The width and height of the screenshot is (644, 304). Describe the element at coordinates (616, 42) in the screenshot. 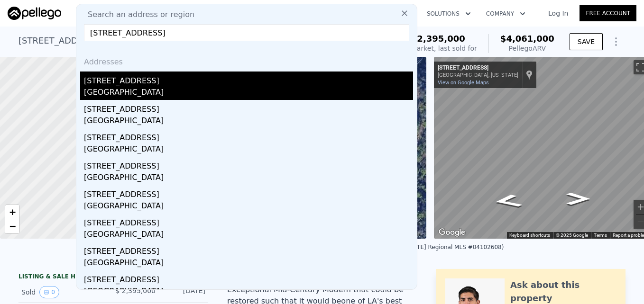

I see `button: Show Options` at that location.